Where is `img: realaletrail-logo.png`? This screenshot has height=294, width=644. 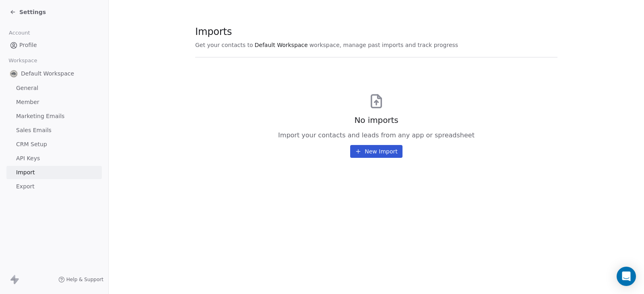 img: realaletrail-logo.png is located at coordinates (14, 74).